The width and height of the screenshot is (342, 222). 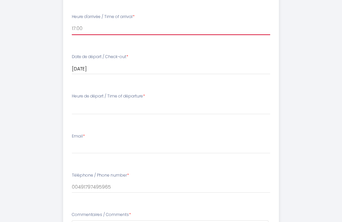 I want to click on label: Heure d'arrivée / Time of arrival, so click(x=103, y=17).